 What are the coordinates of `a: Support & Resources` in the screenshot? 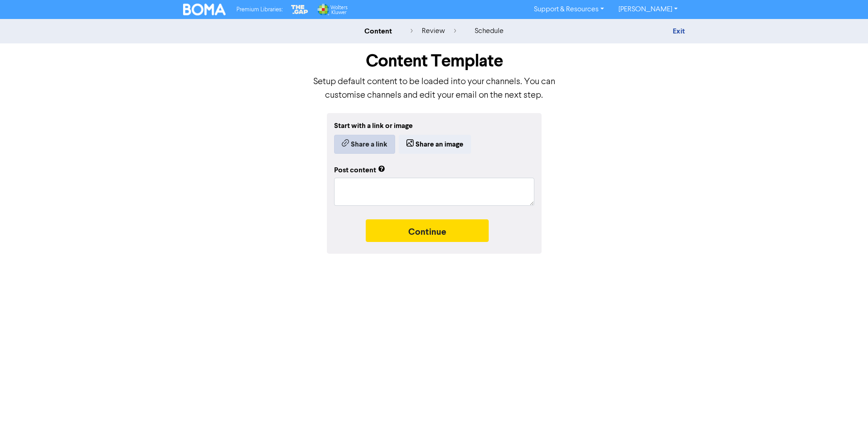 It's located at (568, 10).